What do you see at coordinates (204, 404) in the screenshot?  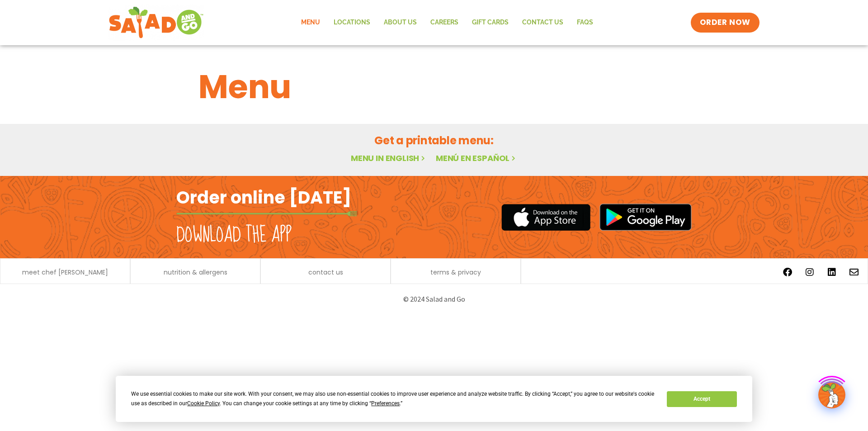 I see `span: Cookie Policy` at bounding box center [204, 404].